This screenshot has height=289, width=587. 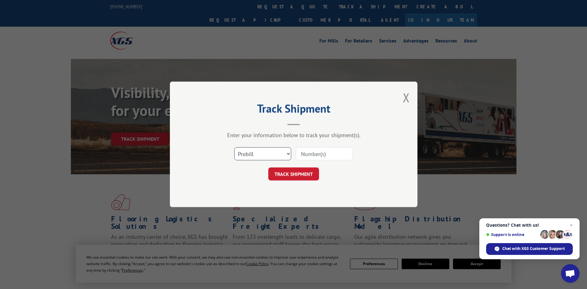 What do you see at coordinates (512, 234) in the screenshot?
I see `span: Support is online` at bounding box center [512, 234].